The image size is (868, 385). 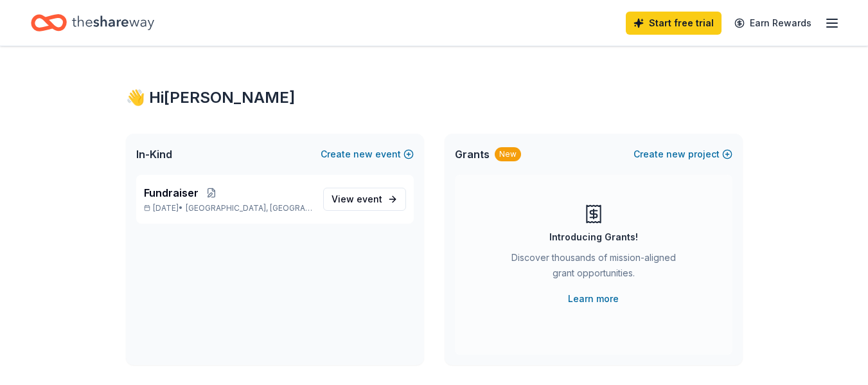 I want to click on a: Earn Rewards, so click(x=773, y=24).